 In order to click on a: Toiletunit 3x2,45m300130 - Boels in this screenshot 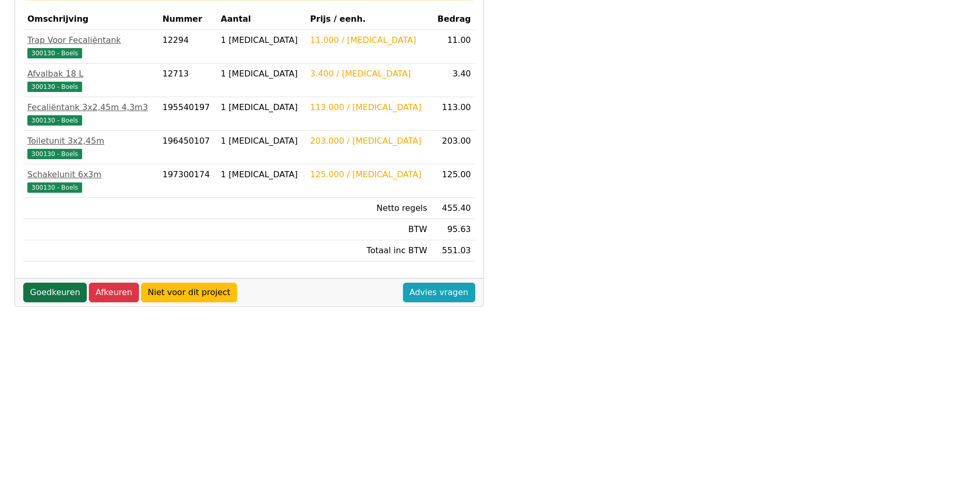, I will do `click(91, 148)`.